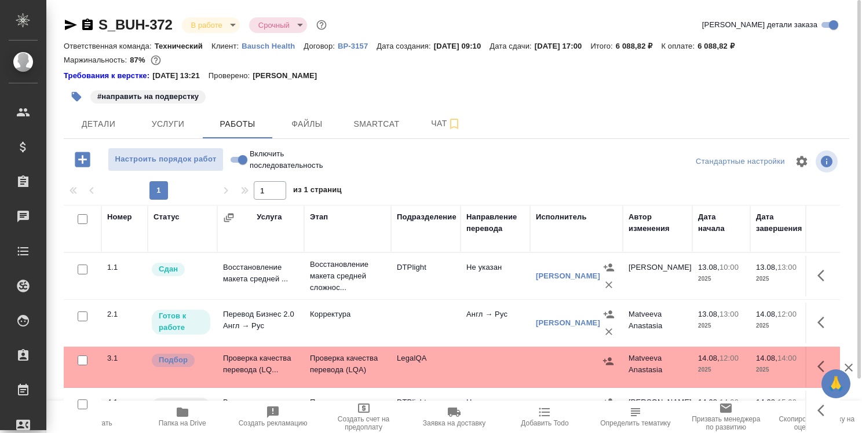  What do you see at coordinates (322, 25) in the screenshot?
I see `button: Доп статусы указывают на важность/срочность заказа` at bounding box center [322, 25].